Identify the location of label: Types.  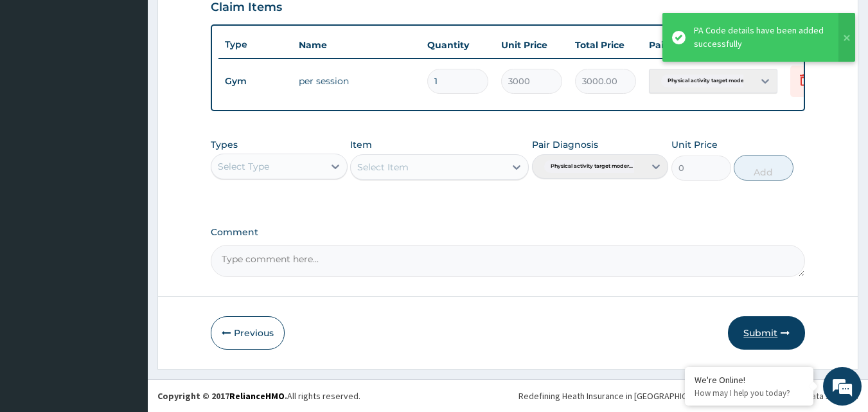
(225, 145).